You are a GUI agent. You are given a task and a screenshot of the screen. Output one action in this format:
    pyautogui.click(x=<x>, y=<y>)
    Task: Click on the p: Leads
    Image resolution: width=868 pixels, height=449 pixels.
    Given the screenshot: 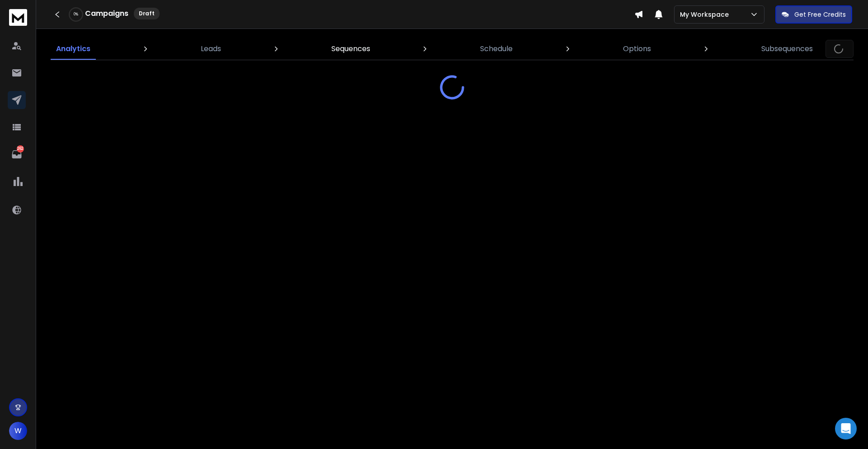 What is the action you would take?
    pyautogui.click(x=211, y=49)
    